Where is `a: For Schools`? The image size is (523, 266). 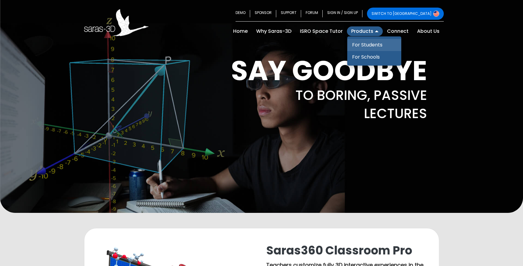
a: For Schools is located at coordinates (374, 57).